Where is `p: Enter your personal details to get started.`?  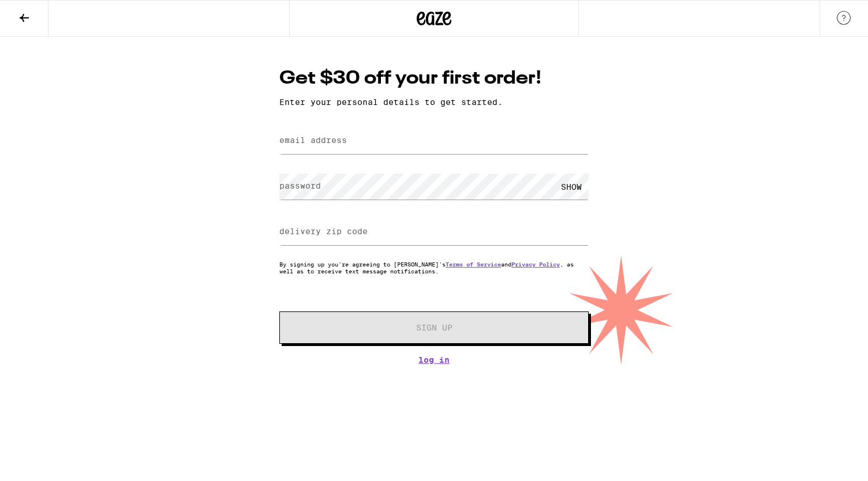
p: Enter your personal details to get started. is located at coordinates (434, 102).